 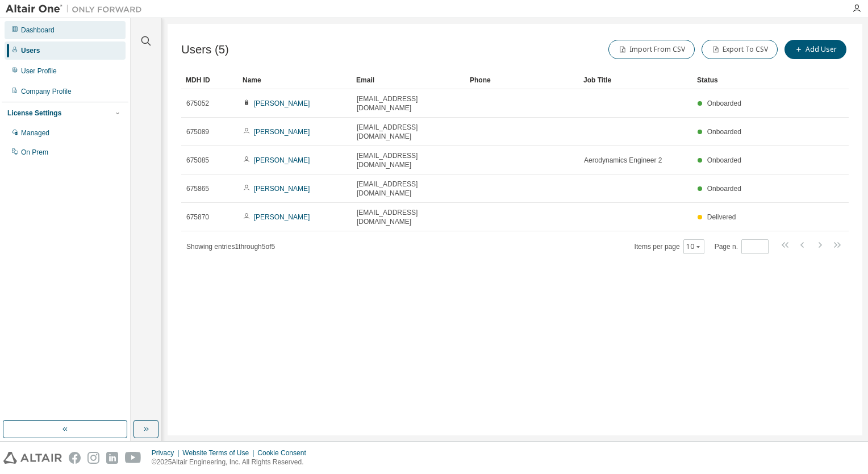 What do you see at coordinates (38, 30) in the screenshot?
I see `div: Dashboard` at bounding box center [38, 30].